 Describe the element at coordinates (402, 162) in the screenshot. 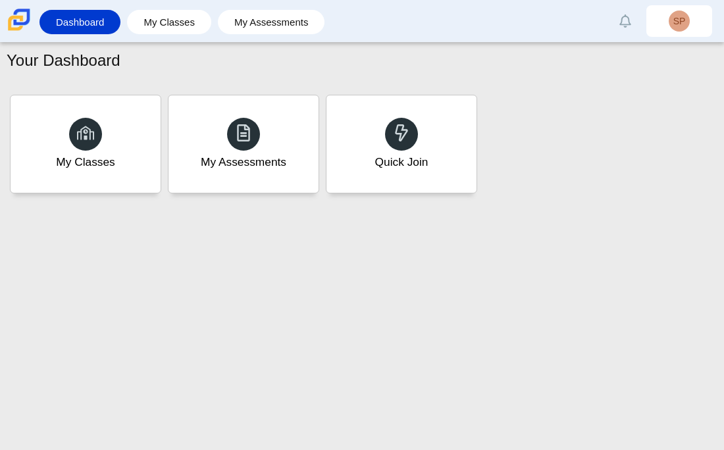

I see `div: Quick Join` at that location.